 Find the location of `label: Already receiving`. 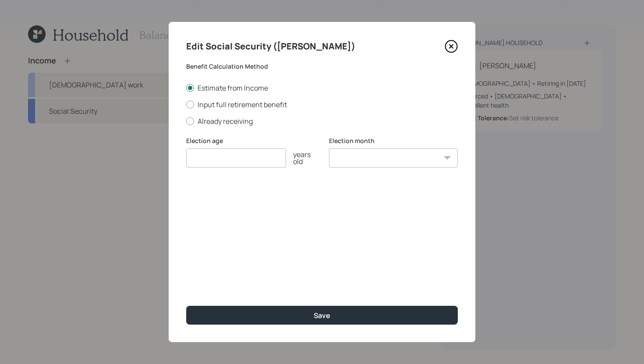

label: Already receiving is located at coordinates (322, 121).